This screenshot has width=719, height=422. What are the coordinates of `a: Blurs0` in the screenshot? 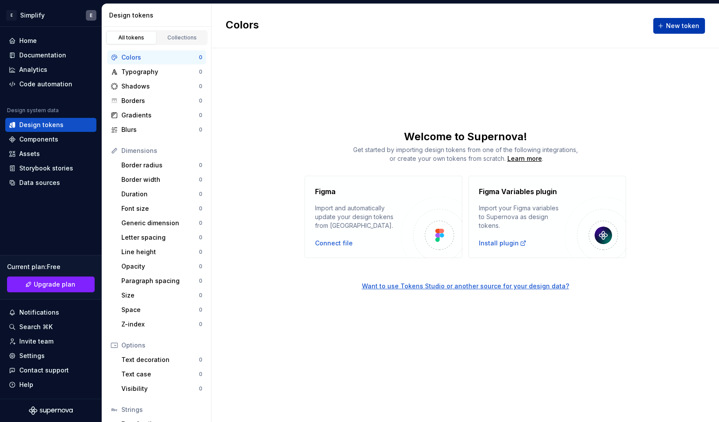 It's located at (156, 130).